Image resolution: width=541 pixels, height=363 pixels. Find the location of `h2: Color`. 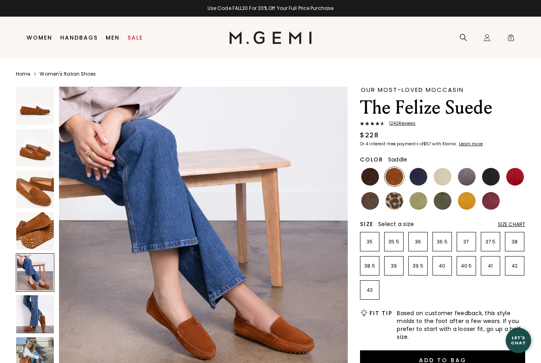

h2: Color is located at coordinates (371, 159).